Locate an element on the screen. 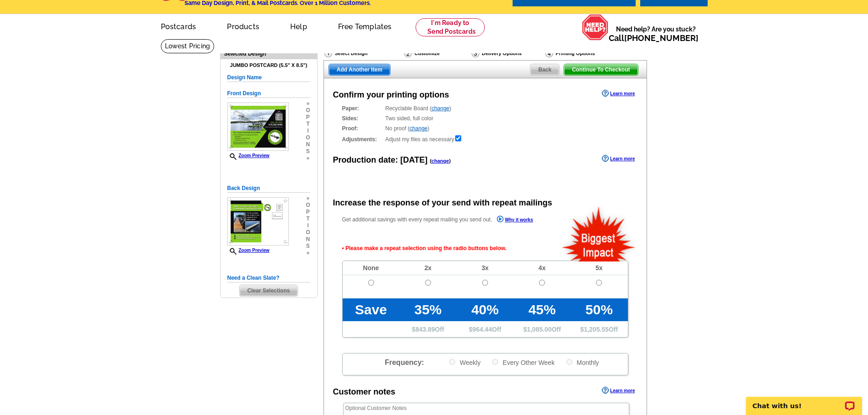 The width and height of the screenshot is (868, 415). td: 35% is located at coordinates (428, 310).